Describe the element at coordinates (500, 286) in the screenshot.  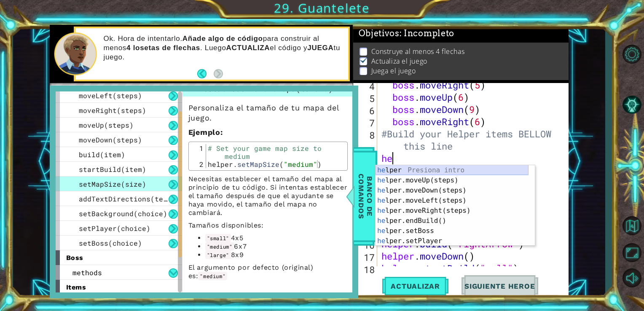
I see `span: Siguiente Heroe` at that location.